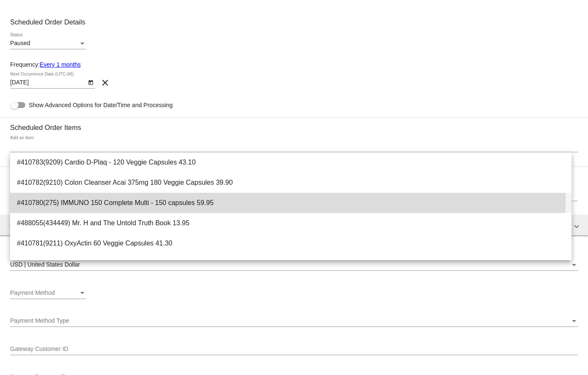 This screenshot has width=588, height=375. I want to click on span: Payment Method Type, so click(40, 321).